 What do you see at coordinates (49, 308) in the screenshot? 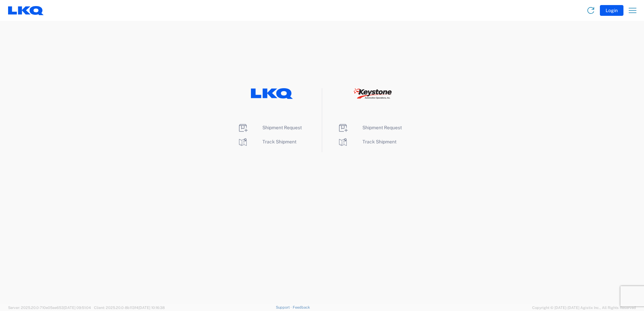
I see `span: Server: 2025.20.0-710e05ee653` at bounding box center [49, 308].